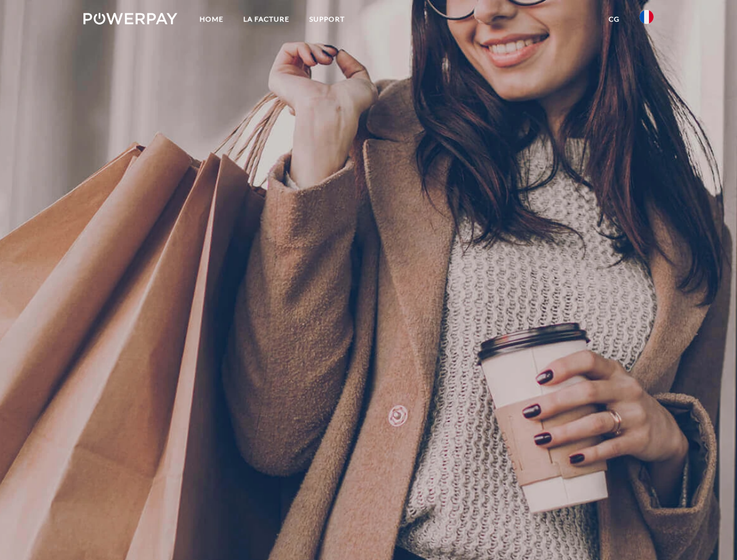 The width and height of the screenshot is (737, 560). Describe the element at coordinates (130, 18) in the screenshot. I see `img: logo-powerpay-white.svg` at that location.